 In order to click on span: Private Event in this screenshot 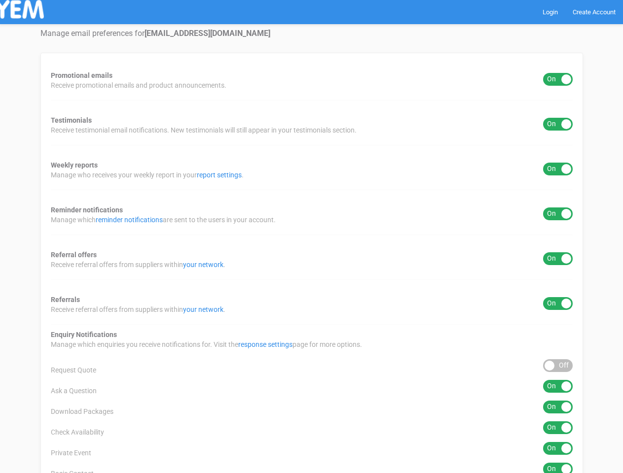, I will do `click(71, 453)`.